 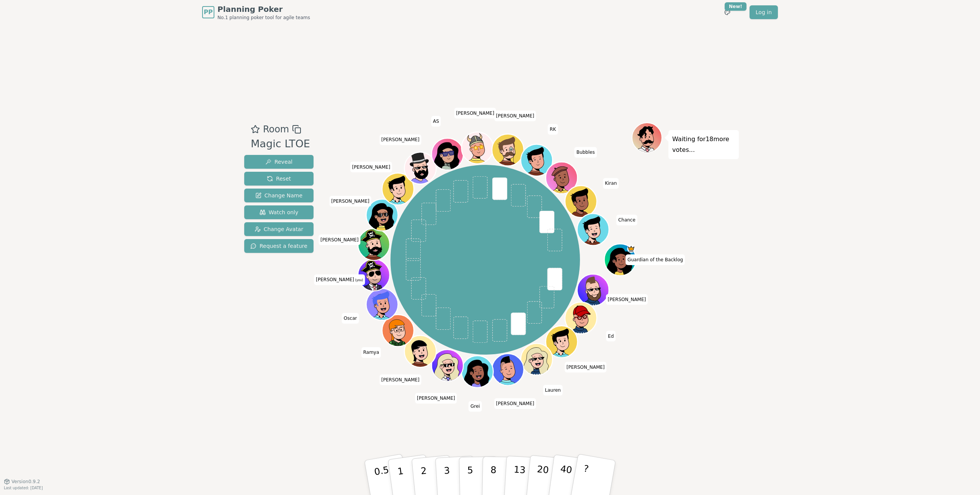 What do you see at coordinates (736, 7) in the screenshot?
I see `div: New!` at bounding box center [736, 7].